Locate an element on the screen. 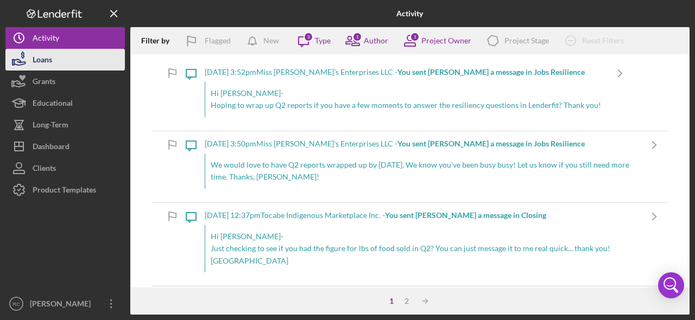  div: Grants is located at coordinates (44, 83).